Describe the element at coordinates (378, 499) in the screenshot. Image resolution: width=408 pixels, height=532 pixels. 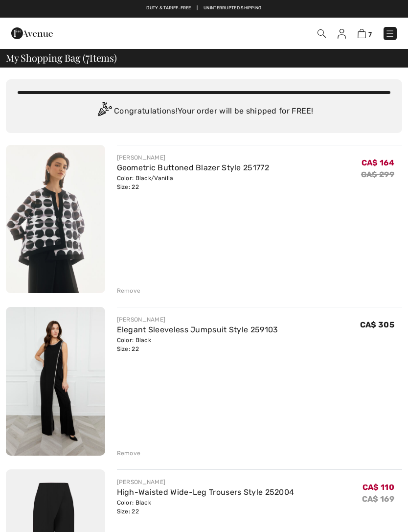
I see `s: CA$ 169` at that location.